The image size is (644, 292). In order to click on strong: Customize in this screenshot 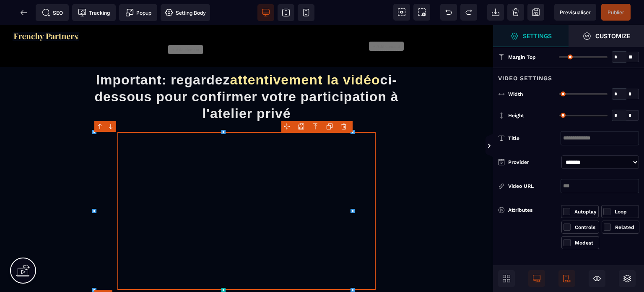, I will do `click(613, 36)`.